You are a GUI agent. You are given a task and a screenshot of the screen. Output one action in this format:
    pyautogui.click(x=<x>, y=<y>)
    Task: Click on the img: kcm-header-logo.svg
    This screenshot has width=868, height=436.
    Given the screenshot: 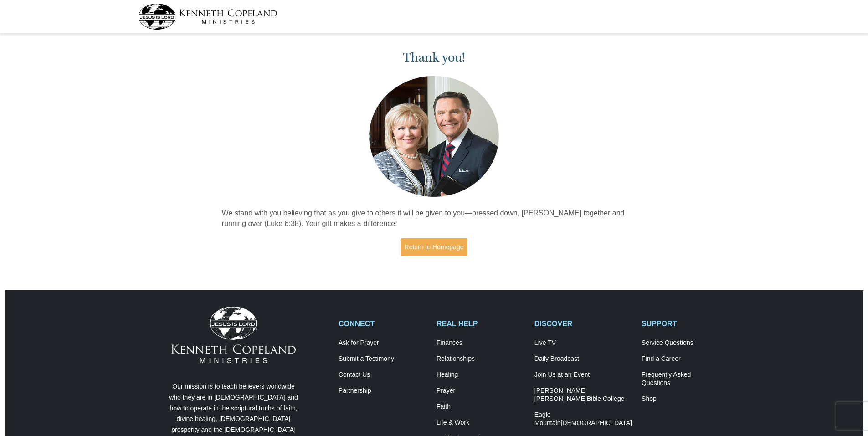 What is the action you would take?
    pyautogui.click(x=208, y=17)
    